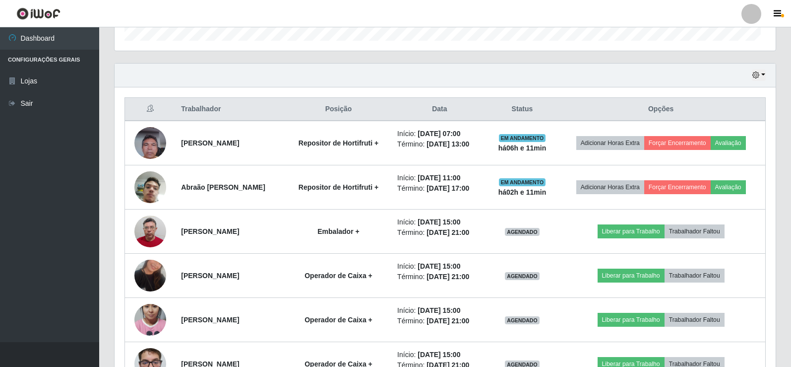 The height and width of the screenshot is (367, 791). What do you see at coordinates (522, 192) in the screenshot?
I see `strong: há 02 h e 11 min` at bounding box center [522, 192].